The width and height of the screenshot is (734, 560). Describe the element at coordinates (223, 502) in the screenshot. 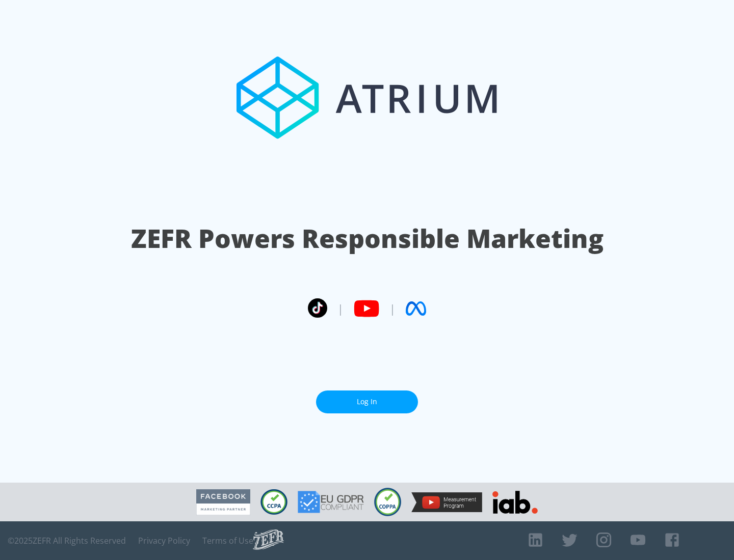

I see `img: Facebook Marketing Partner` at that location.